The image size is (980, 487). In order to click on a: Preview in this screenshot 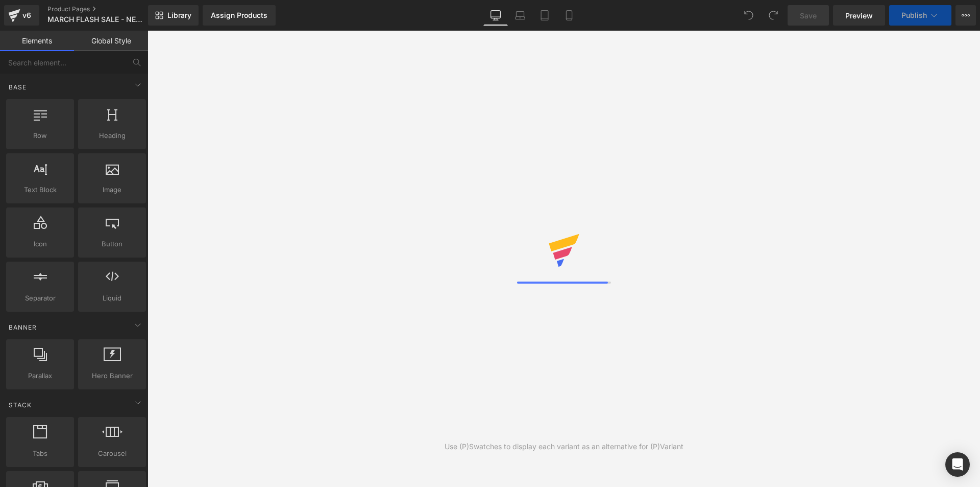, I will do `click(859, 16)`.